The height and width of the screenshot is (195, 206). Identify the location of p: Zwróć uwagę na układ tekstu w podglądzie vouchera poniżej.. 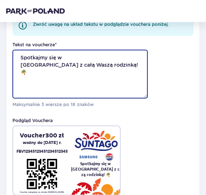
(100, 24).